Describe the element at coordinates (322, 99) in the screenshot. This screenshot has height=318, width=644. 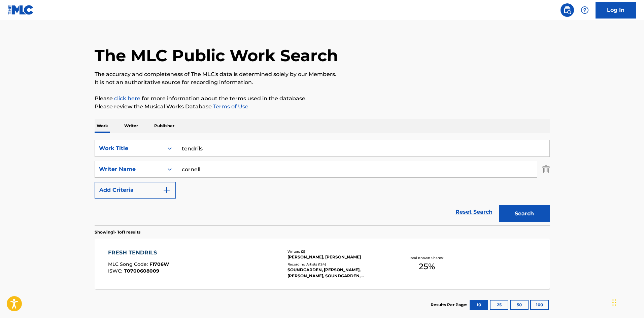
I see `p: Please for more information about the terms used in the database.` at that location.